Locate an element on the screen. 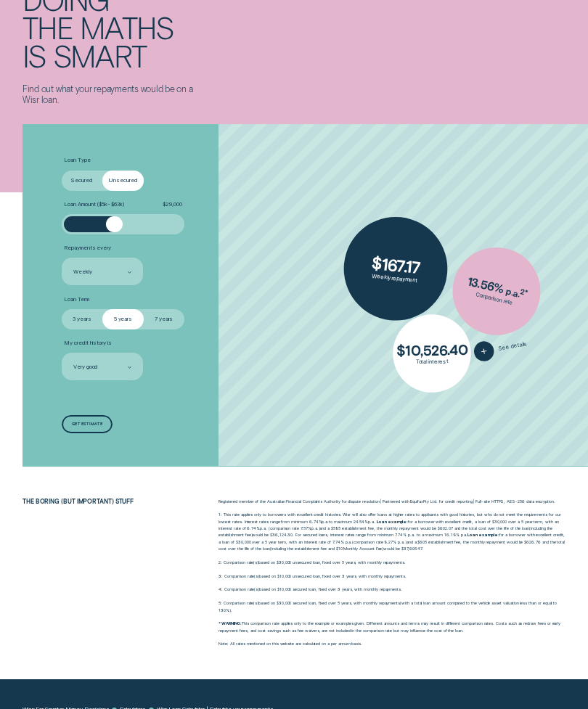 This screenshot has width=588, height=709. label: 7 years is located at coordinates (164, 320).